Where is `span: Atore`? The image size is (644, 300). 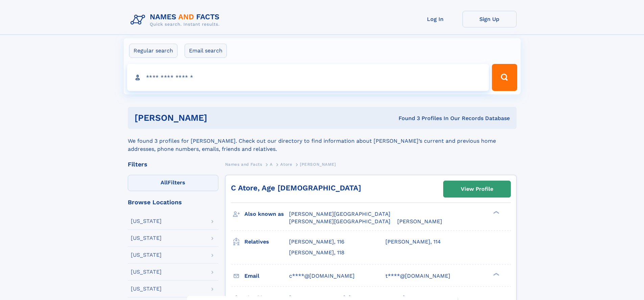
span: Atore is located at coordinates (286, 164).